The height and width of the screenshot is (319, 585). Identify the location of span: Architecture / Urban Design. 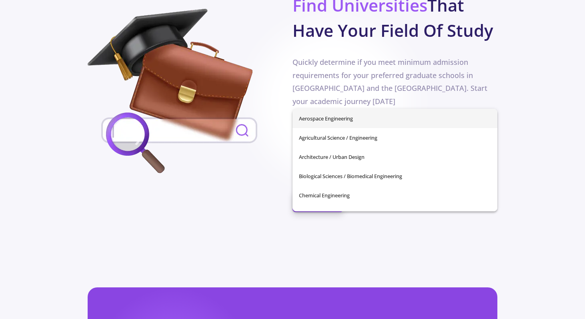
(395, 157).